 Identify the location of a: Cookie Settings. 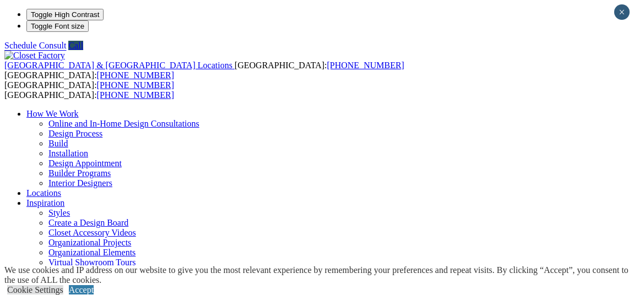
(35, 290).